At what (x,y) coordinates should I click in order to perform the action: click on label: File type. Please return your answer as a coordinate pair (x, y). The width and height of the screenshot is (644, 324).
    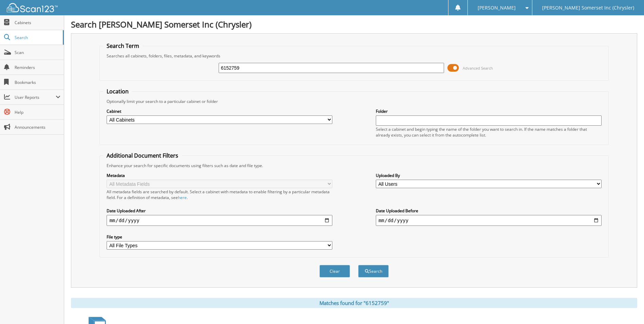
    Looking at the image, I should click on (219, 237).